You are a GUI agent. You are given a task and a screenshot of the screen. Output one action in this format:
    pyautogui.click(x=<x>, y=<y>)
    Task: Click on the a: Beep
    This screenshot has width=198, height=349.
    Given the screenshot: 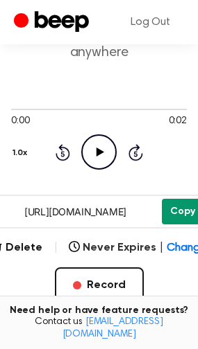 What is the action you would take?
    pyautogui.click(x=53, y=22)
    